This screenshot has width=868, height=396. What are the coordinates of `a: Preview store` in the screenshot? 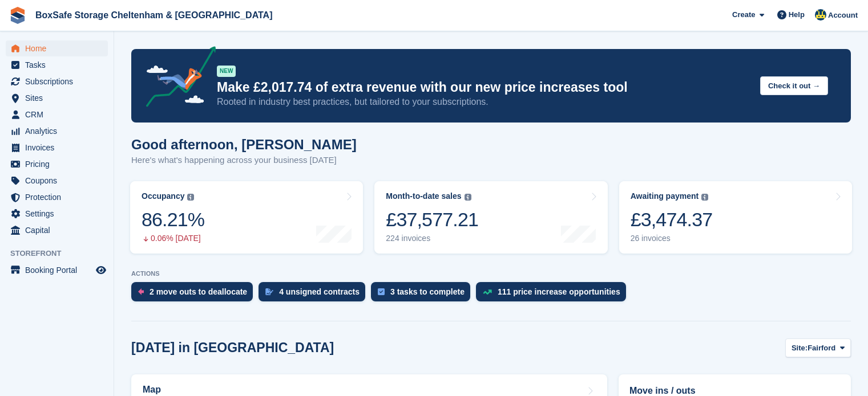 It's located at (101, 270).